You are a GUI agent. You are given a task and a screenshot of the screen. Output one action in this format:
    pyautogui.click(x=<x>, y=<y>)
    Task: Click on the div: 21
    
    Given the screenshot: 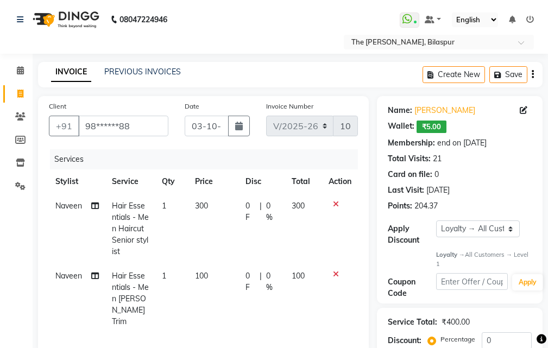 What is the action you would take?
    pyautogui.click(x=437, y=159)
    